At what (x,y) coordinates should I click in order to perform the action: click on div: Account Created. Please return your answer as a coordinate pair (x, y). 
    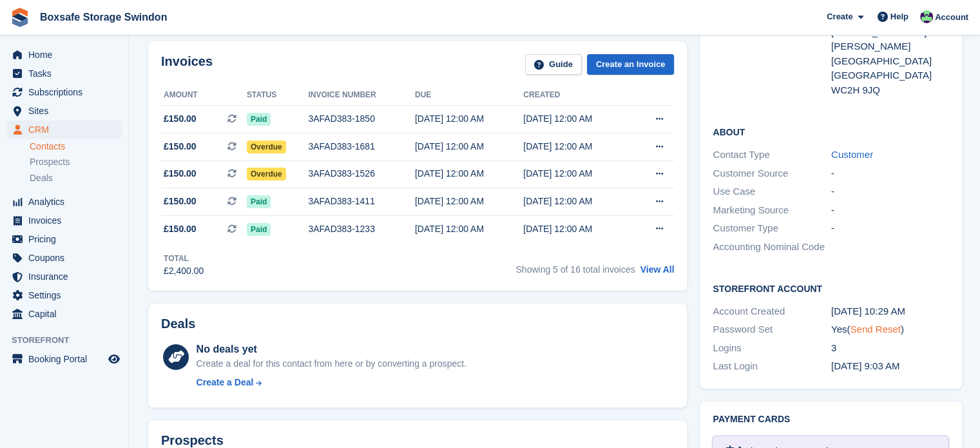
    Looking at the image, I should click on (772, 311).